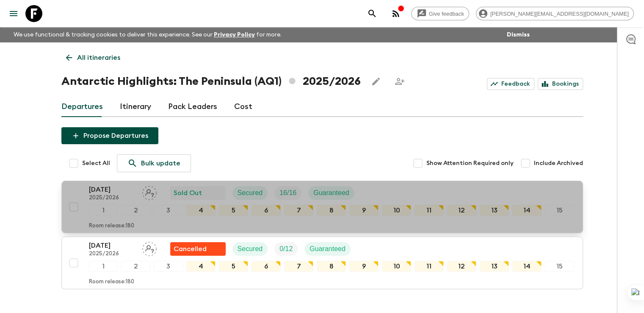  What do you see at coordinates (234, 35) in the screenshot?
I see `a: Privacy Policy` at bounding box center [234, 35].